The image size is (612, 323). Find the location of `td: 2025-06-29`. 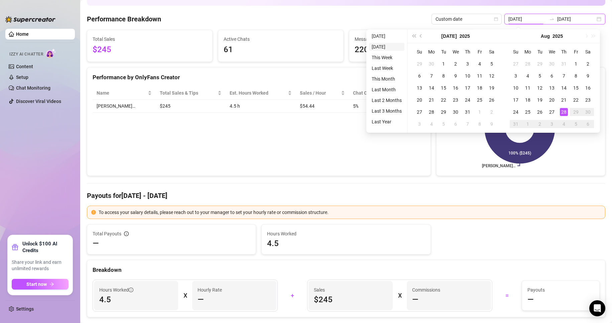

td: 2025-06-29 is located at coordinates (419, 64).